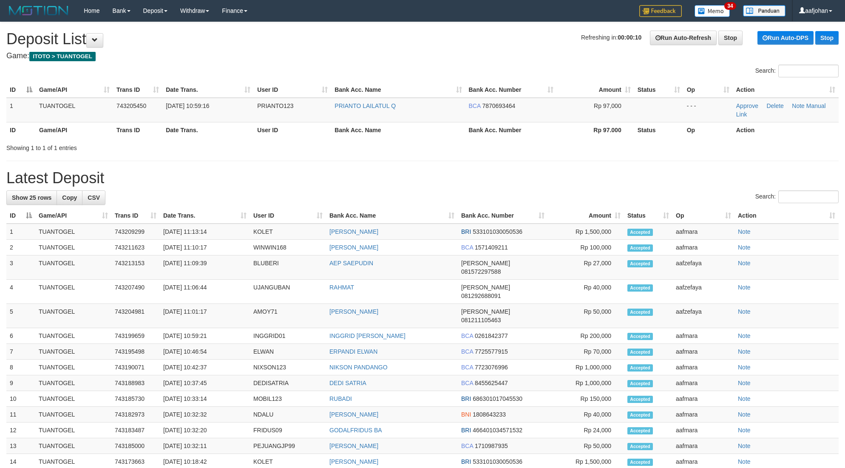  Describe the element at coordinates (786, 215) in the screenshot. I see `th: Action: activate to sort column ascending` at that location.